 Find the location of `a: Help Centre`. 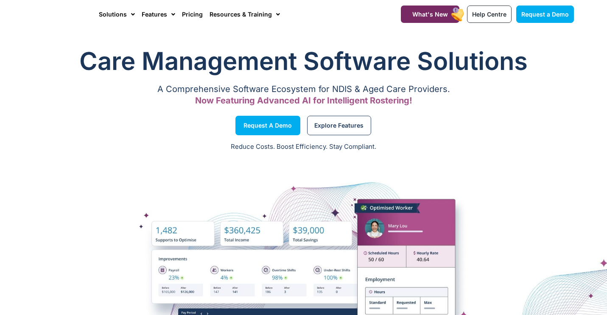

a: Help Centre is located at coordinates (489, 14).